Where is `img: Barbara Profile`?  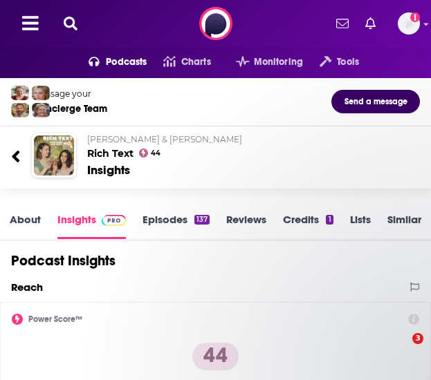 img: Barbara Profile is located at coordinates (41, 110).